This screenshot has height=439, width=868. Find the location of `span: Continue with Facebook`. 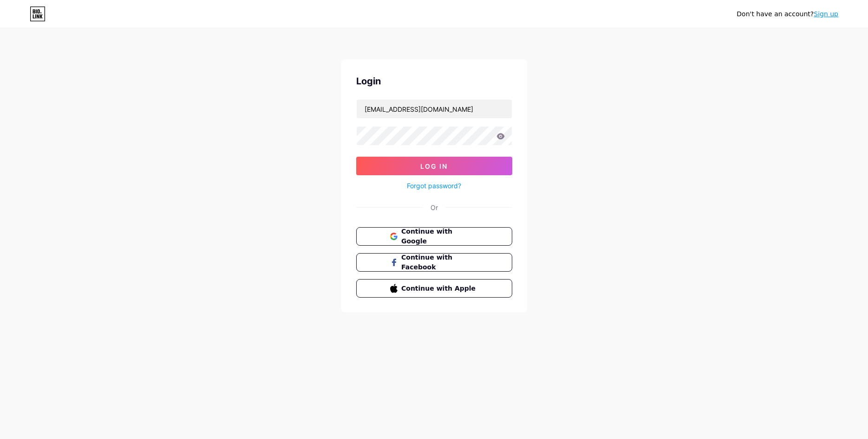

span: Continue with Facebook is located at coordinates (439, 263).